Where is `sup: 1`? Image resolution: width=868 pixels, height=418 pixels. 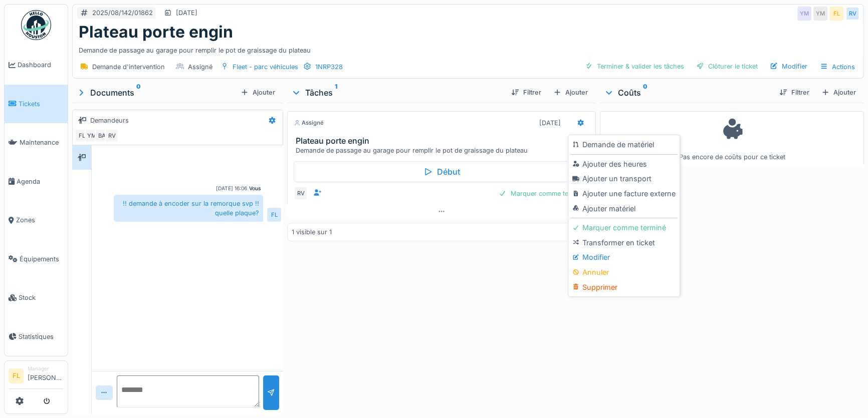 sup: 1 is located at coordinates (335, 93).